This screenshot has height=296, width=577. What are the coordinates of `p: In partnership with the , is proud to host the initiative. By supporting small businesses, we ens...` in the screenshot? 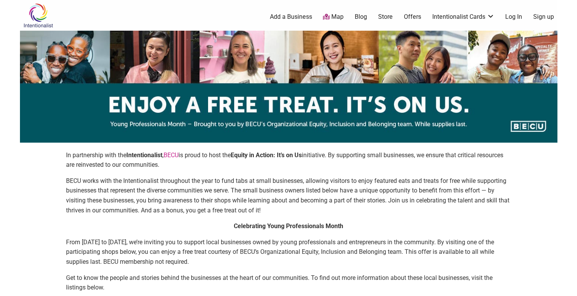 It's located at (289, 160).